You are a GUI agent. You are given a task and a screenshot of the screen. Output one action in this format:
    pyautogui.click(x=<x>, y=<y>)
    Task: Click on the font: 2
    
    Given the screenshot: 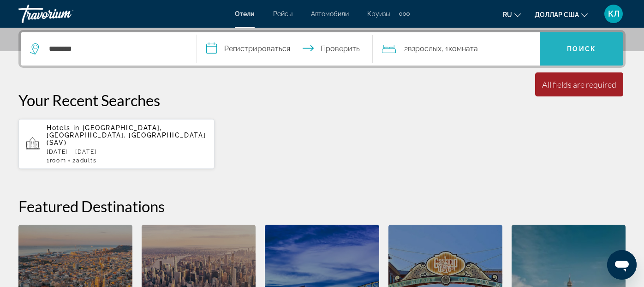 What is the action you would take?
    pyautogui.click(x=405, y=48)
    